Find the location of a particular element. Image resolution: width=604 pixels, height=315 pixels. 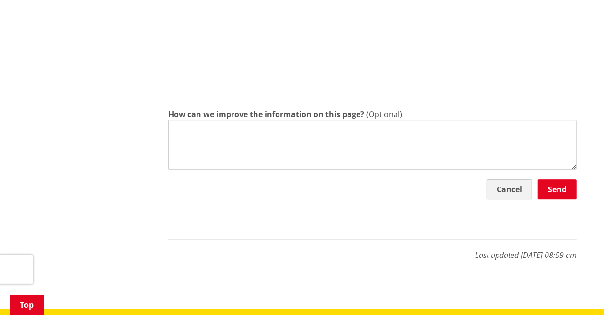

button: Send is located at coordinates (557, 189).